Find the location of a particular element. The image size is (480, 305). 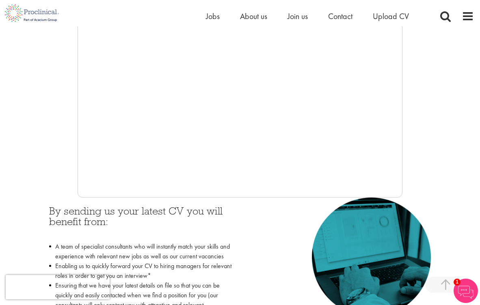

span: Join us is located at coordinates (298, 16).